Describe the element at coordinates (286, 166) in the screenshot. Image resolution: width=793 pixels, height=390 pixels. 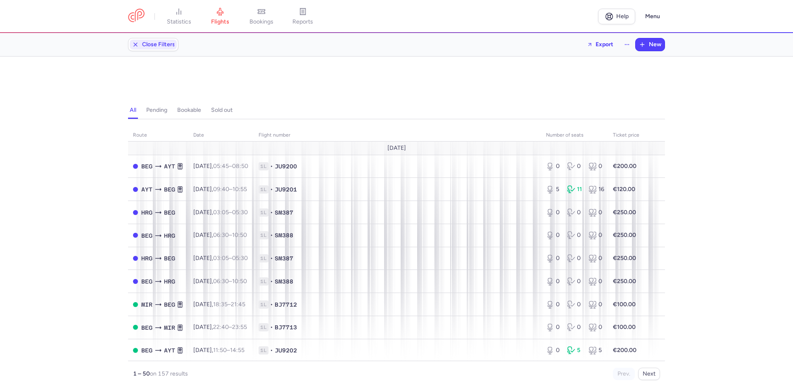
I see `span: JU9200` at that location.